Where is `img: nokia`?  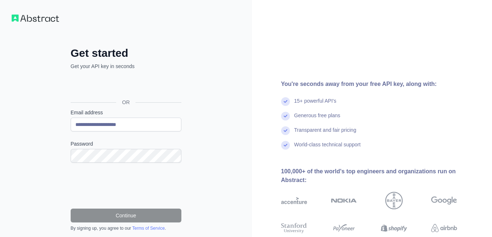
img: nokia is located at coordinates (344, 201).